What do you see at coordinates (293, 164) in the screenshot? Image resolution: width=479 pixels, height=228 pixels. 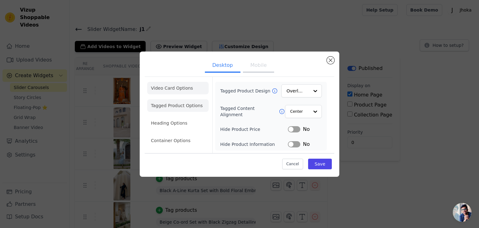 I see `button: Cancel` at bounding box center [293, 164].